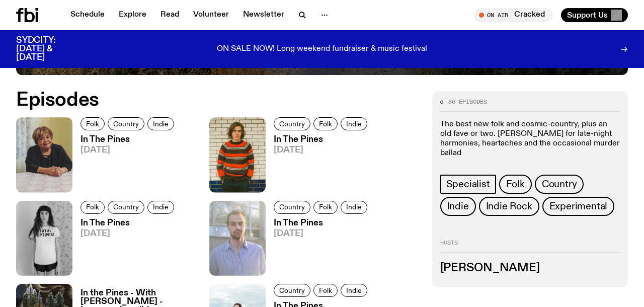 Image resolution: width=644 pixels, height=307 pixels. Describe the element at coordinates (211, 15) in the screenshot. I see `a: Volunteer` at that location.